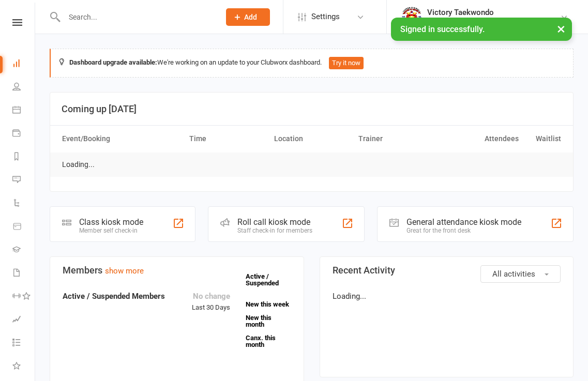  I want to click on a: What's New, so click(24, 366).